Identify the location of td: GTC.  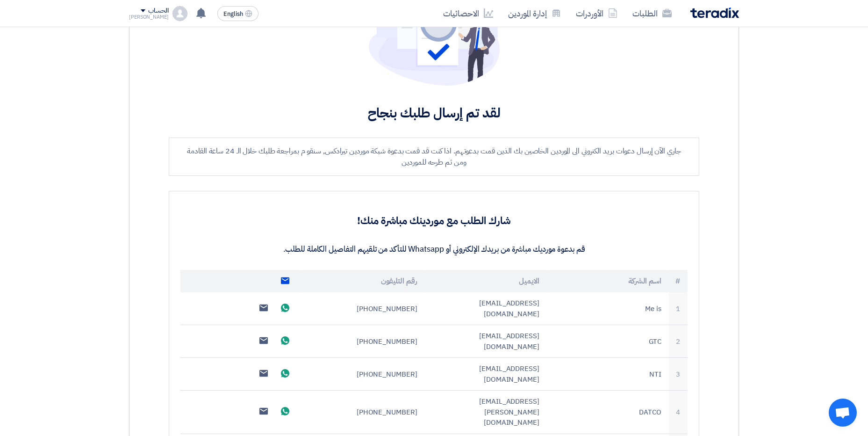
(607, 341).